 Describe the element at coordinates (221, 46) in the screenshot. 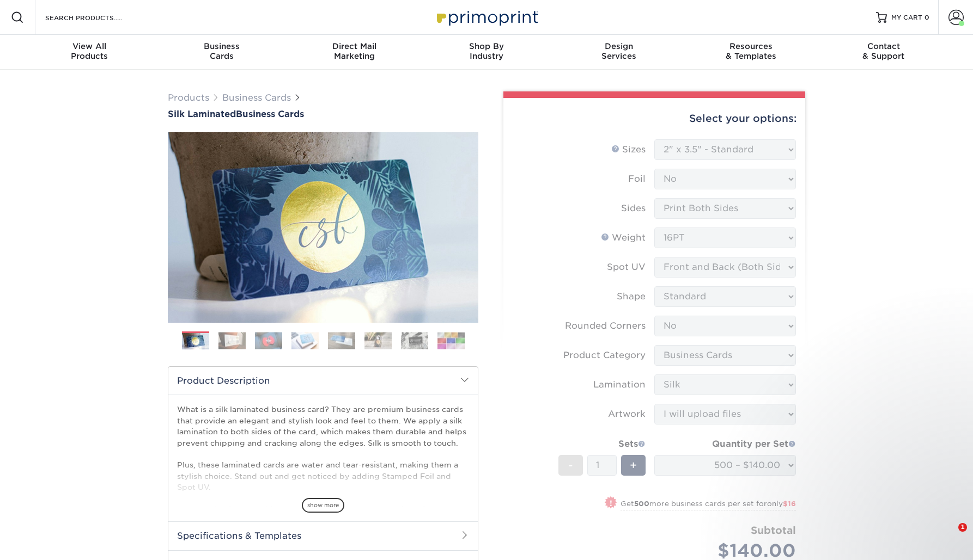

I see `span: Business` at that location.